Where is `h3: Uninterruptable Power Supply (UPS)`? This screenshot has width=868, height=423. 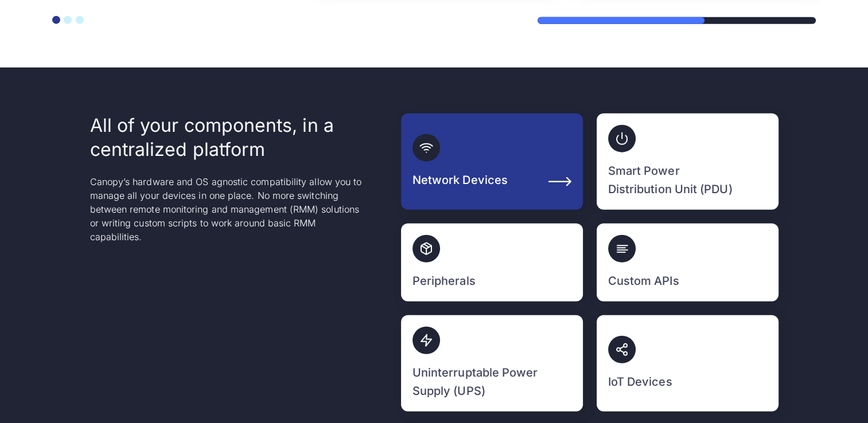 h3: Uninterruptable Power Supply (UPS) is located at coordinates (476, 382).